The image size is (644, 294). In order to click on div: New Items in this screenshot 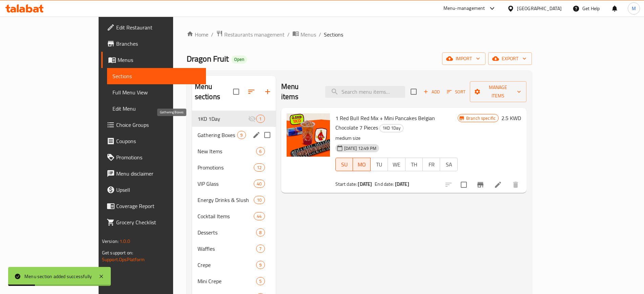, I will do `click(227, 152)`.